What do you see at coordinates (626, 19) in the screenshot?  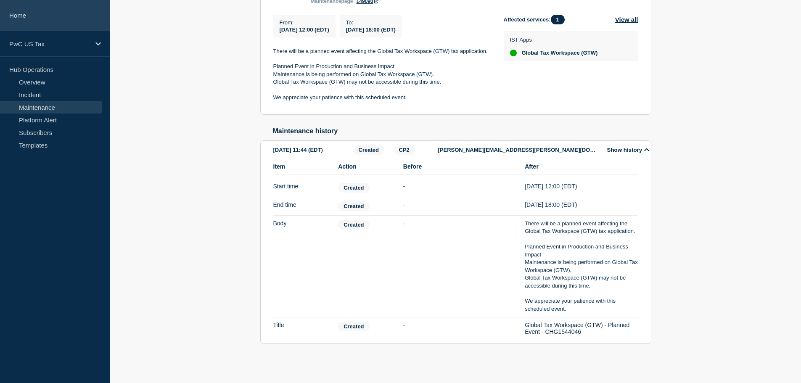 I see `button: View all` at bounding box center [626, 19].